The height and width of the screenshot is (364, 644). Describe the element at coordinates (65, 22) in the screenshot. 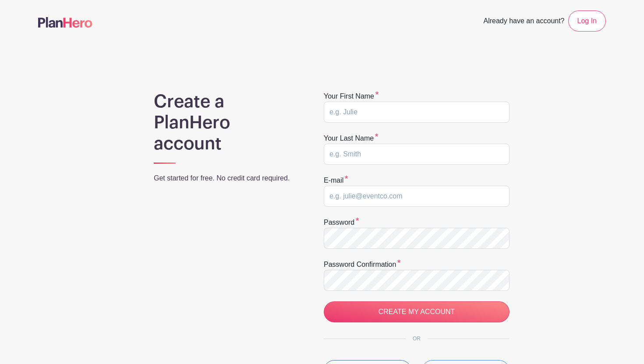

I see `img: logo-507f7623f17ff9eddc593b1ce0a138ce2505c220e1c5a4e2b4648c50719b7d32.svg` at that location.